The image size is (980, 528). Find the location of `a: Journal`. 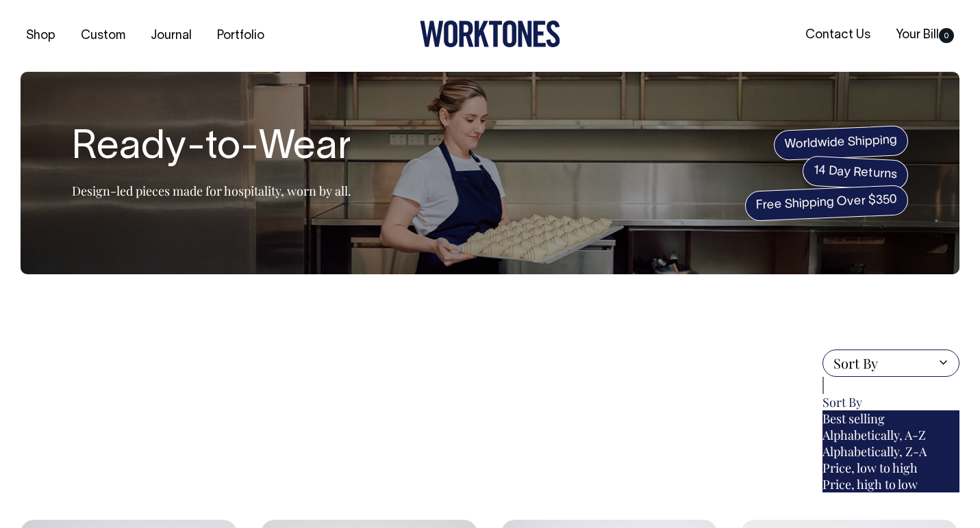

a: Journal is located at coordinates (171, 36).